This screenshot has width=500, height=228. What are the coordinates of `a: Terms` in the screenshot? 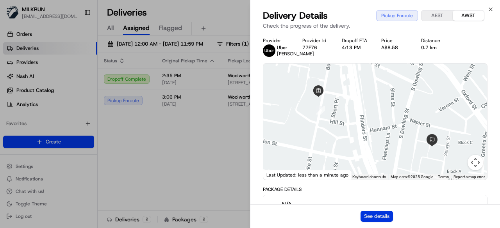 It's located at (443, 177).